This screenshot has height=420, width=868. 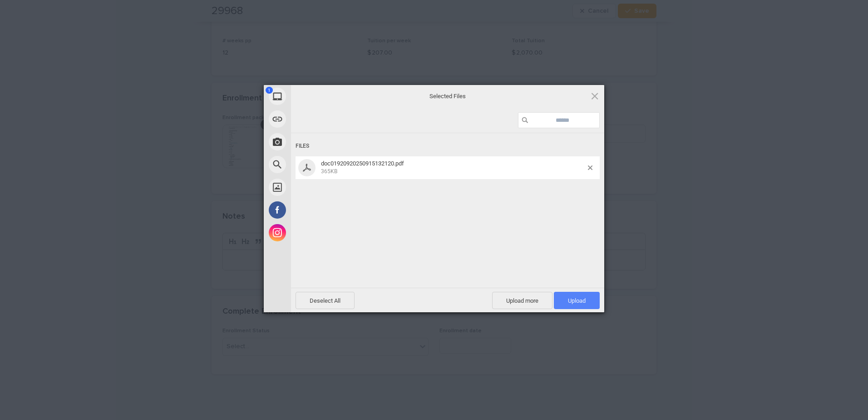 What do you see at coordinates (330, 172) in the screenshot?
I see `span: 365KB` at bounding box center [330, 172].